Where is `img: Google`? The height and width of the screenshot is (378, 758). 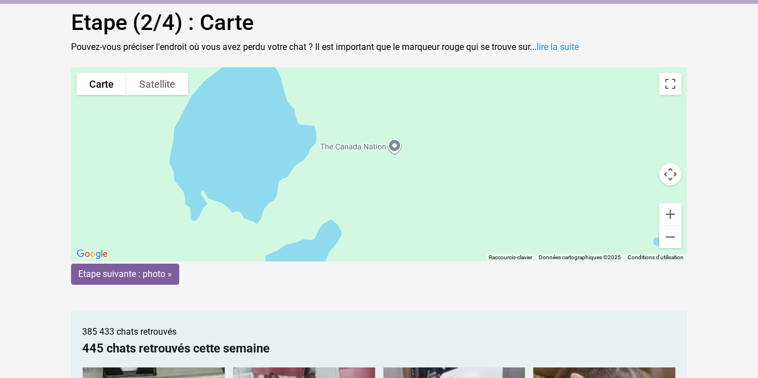 img: Google is located at coordinates (92, 254).